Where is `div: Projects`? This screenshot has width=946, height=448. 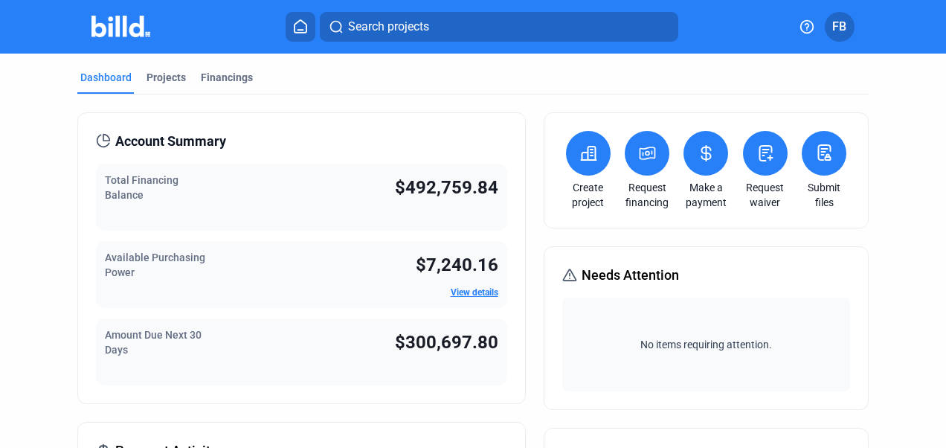
div: Projects is located at coordinates (166, 77).